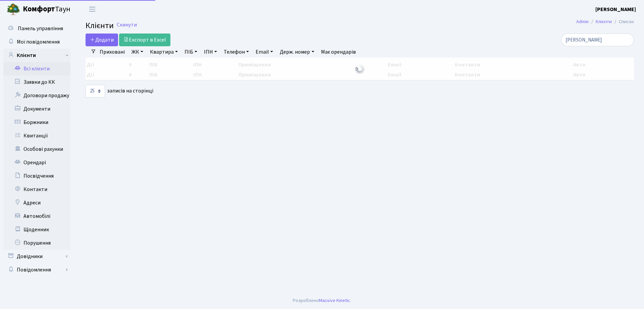  What do you see at coordinates (37, 29) in the screenshot?
I see `a: Панель управління` at bounding box center [37, 29].